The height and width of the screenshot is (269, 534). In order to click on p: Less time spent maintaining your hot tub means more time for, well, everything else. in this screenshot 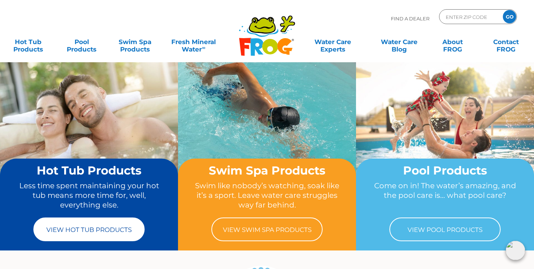, I will do `click(89, 195)`.